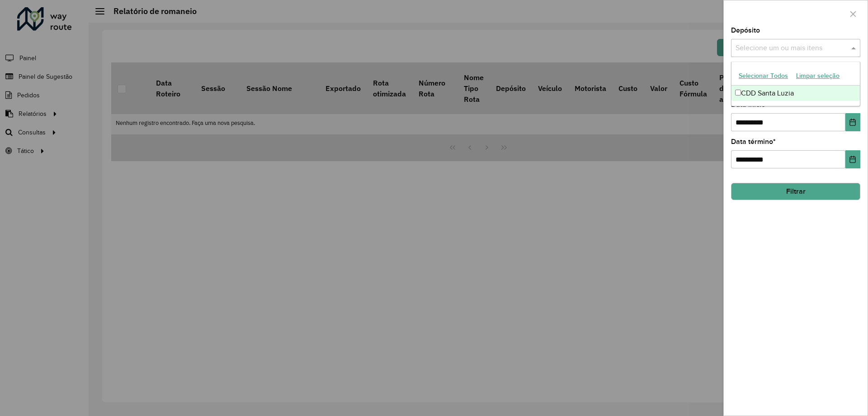 The height and width of the screenshot is (416, 868). Describe the element at coordinates (745, 30) in the screenshot. I see `label: Depósito` at that location.